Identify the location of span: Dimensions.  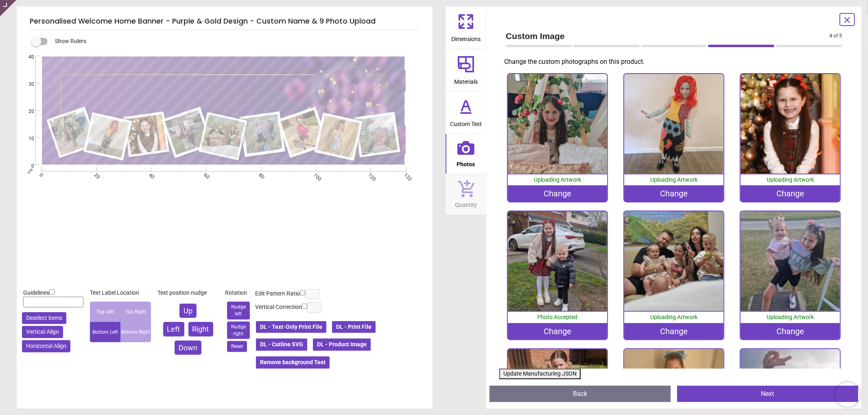
(466, 37).